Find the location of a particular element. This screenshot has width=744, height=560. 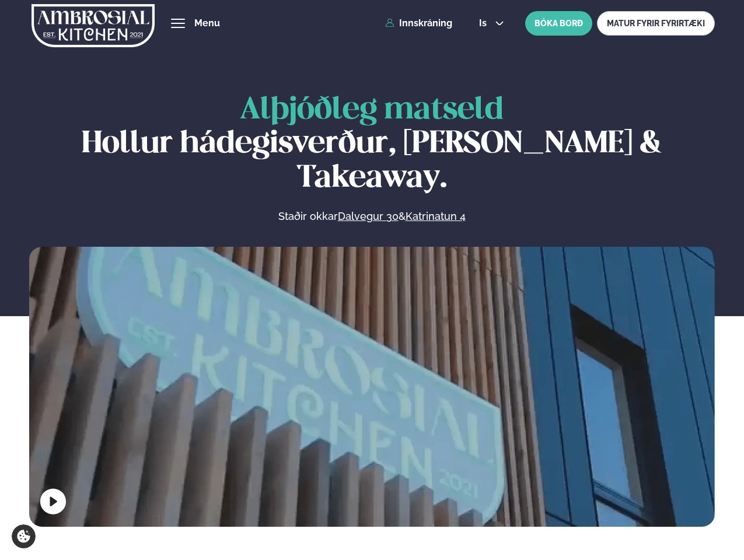

a: MATUR FYRIR FYRIRTÆKI is located at coordinates (655, 23).